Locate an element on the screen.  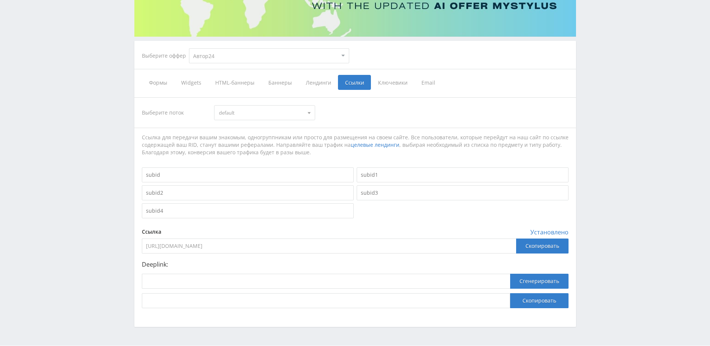
a: целевые лендинги is located at coordinates (375, 144).